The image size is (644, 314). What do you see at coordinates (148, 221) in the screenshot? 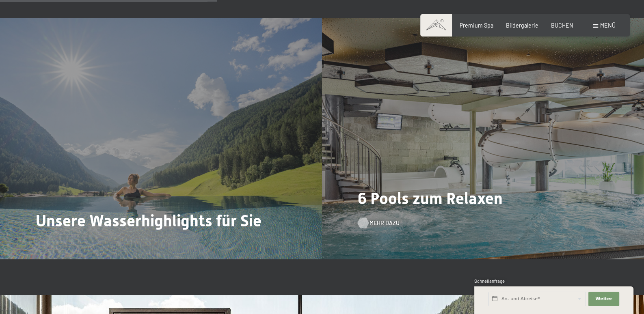
I see `span: Unsere Wasserhighlights für Sie` at bounding box center [148, 221].